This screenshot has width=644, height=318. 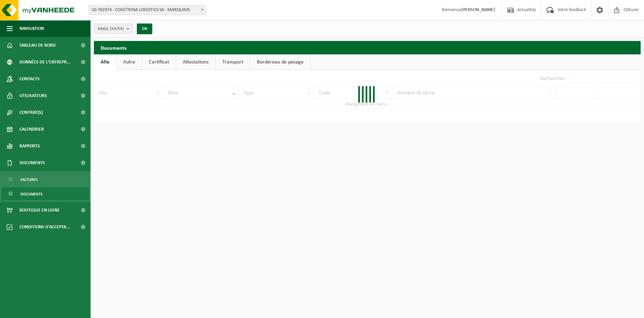 What do you see at coordinates (32, 28) in the screenshot?
I see `span: Navigation` at bounding box center [32, 28].